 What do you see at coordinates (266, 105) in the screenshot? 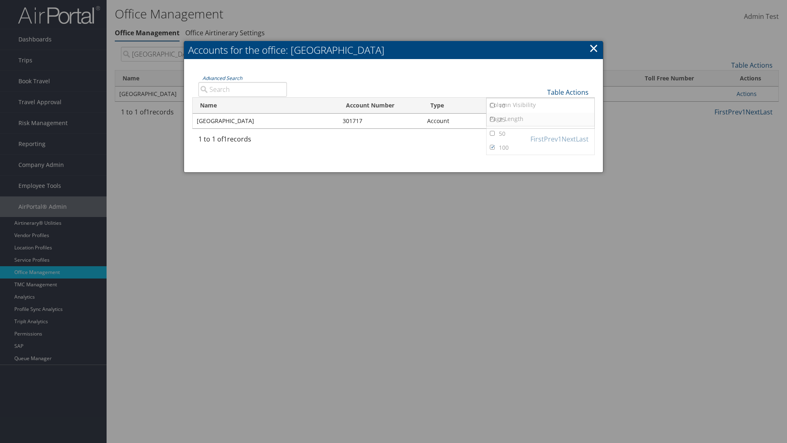
I see `th: Name: activate to sort column descending` at bounding box center [266, 105].